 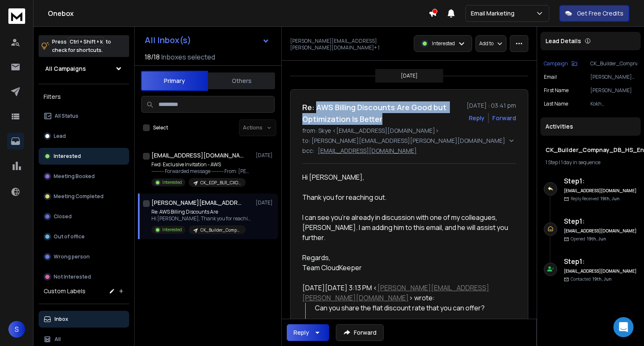 I want to click on p: Not Interested, so click(x=72, y=277).